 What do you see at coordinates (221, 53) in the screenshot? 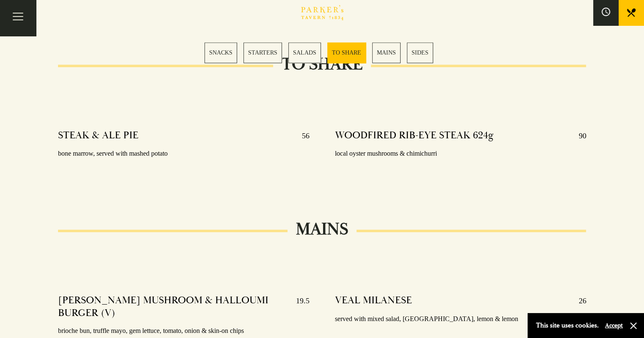
I see `a: 1 / 6` at bounding box center [221, 53].